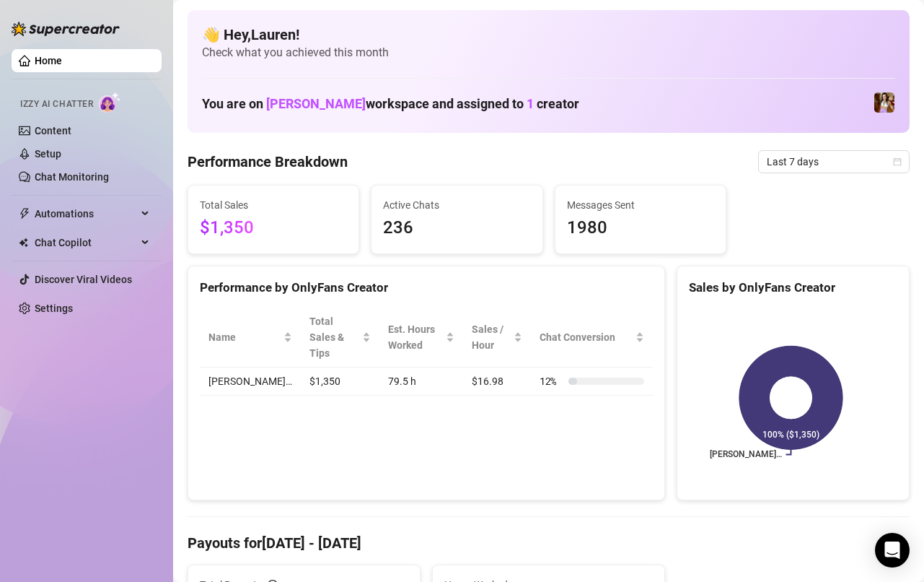 The image size is (924, 582). What do you see at coordinates (340, 337) in the screenshot?
I see `th: Total Sales & Tips` at bounding box center [340, 337].